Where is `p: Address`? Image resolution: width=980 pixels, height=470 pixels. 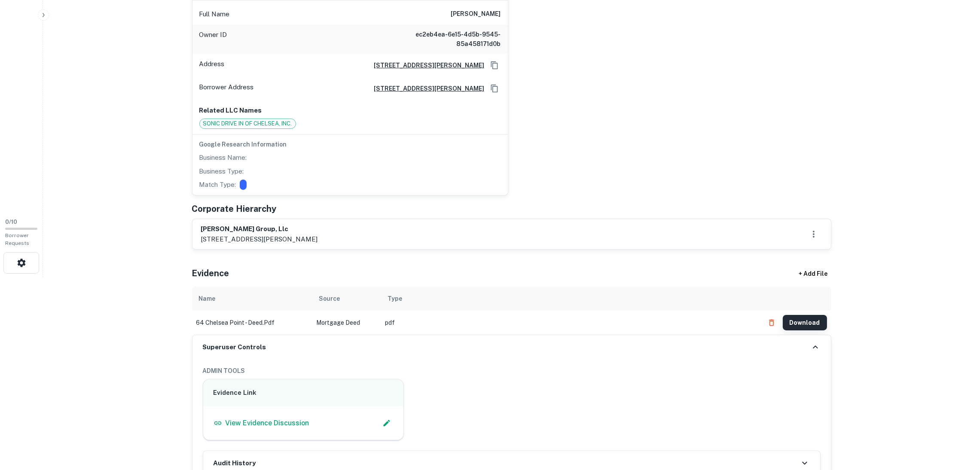
p: Address is located at coordinates (212, 65).